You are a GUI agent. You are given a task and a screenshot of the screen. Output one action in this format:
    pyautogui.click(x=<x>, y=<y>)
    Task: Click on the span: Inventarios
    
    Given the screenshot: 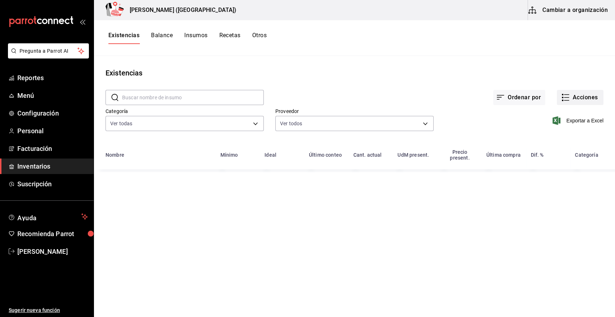 What is the action you would take?
    pyautogui.click(x=52, y=166)
    